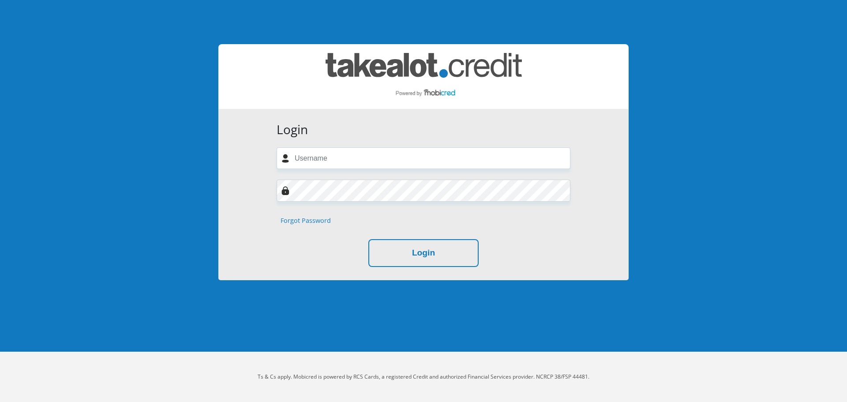 The image size is (847, 402). What do you see at coordinates (285, 191) in the screenshot?
I see `img: Image` at bounding box center [285, 191].